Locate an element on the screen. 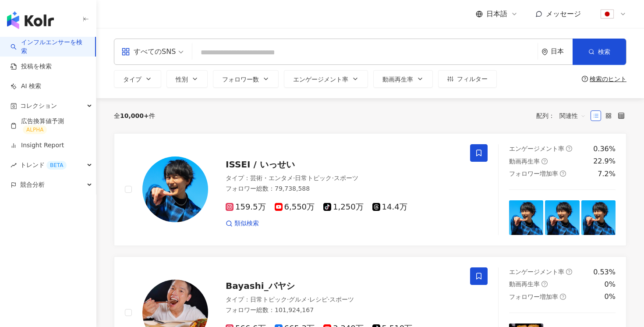  div: 0.53% is located at coordinates (604, 272).